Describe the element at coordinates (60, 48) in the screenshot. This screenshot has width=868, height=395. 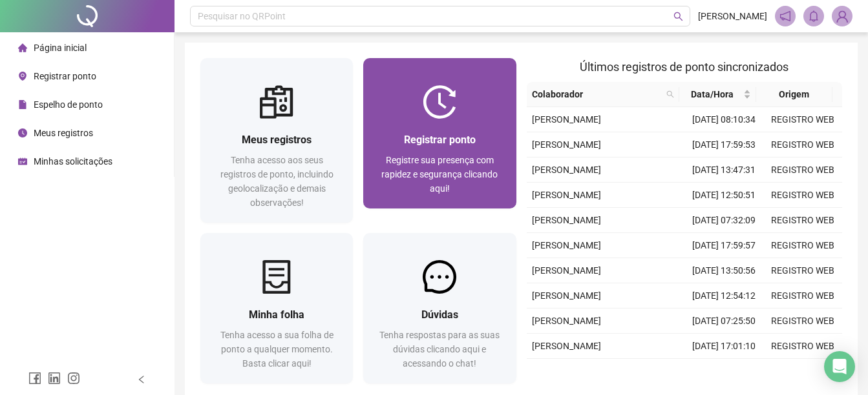
I see `span: Página inicial` at that location.